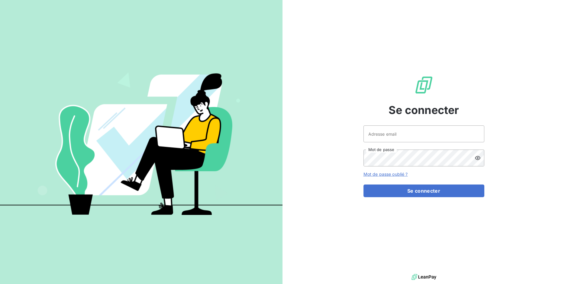 Image resolution: width=565 pixels, height=284 pixels. What do you see at coordinates (424, 134) in the screenshot?
I see `input: placeholder` at bounding box center [424, 134].